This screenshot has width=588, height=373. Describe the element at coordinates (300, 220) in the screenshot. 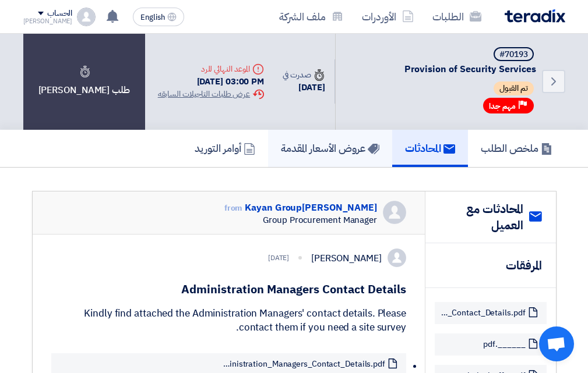

I see `div: Group Procurement Manager` at that location.